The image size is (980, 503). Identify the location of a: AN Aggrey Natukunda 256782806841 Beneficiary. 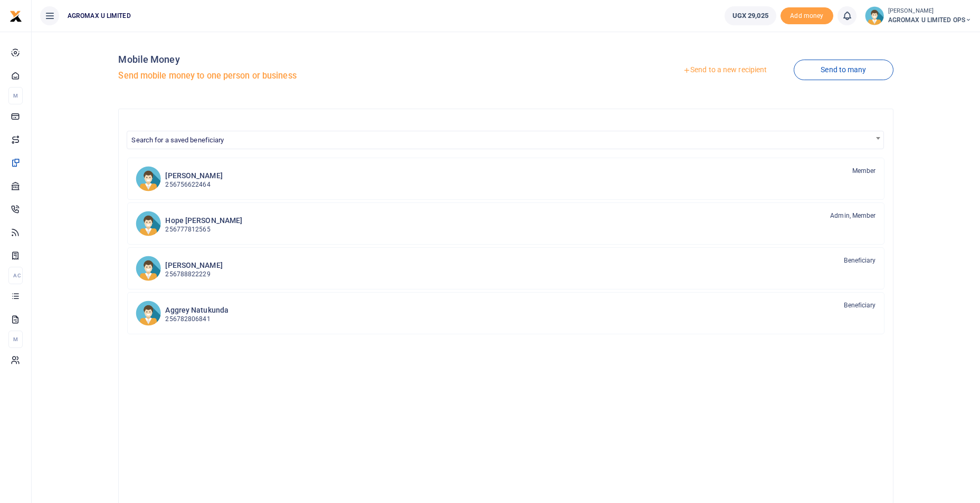
(506, 313).